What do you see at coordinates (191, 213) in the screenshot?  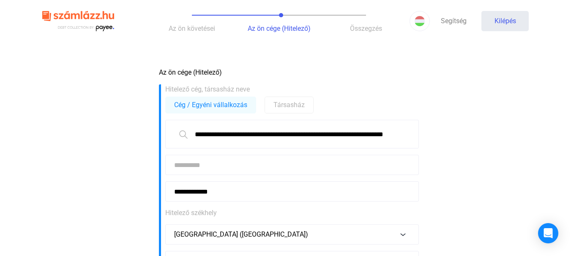 I see `font: Hitelező székhely` at bounding box center [191, 213].